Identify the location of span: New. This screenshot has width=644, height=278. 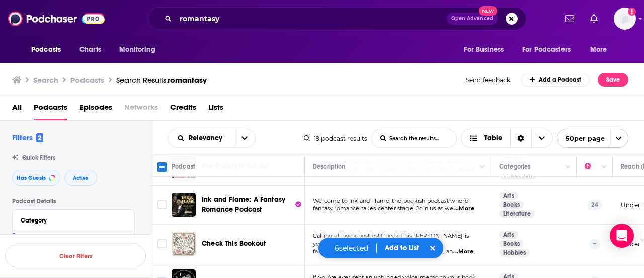
(488, 10).